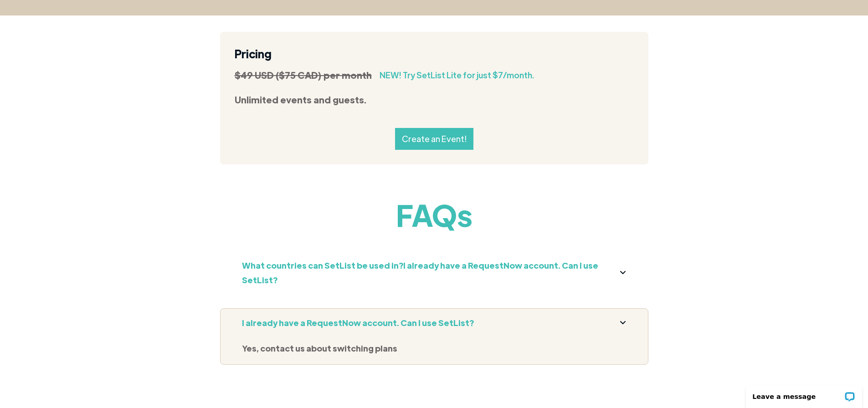 The height and width of the screenshot is (408, 868). I want to click on button: Open LiveChat chat widget, so click(110, 17).